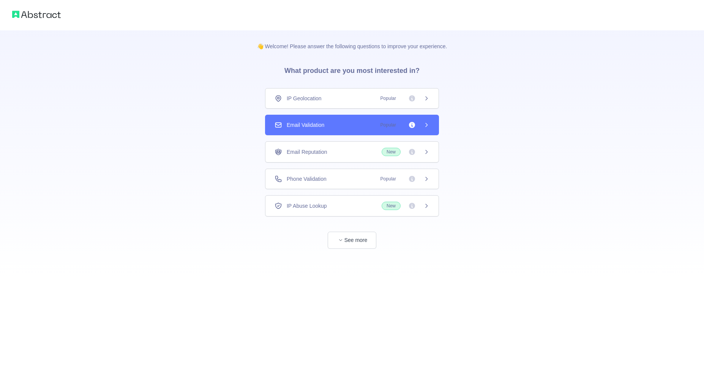 This screenshot has width=704, height=365. Describe the element at coordinates (307, 179) in the screenshot. I see `span: Phone Validation` at that location.